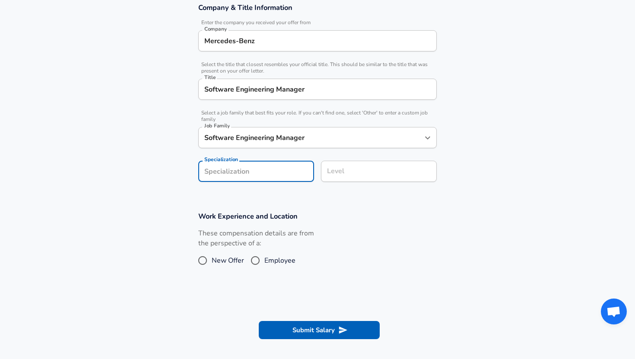 This screenshot has width=635, height=359. What do you see at coordinates (318, 41) in the screenshot?
I see `input: Google` at bounding box center [318, 41].